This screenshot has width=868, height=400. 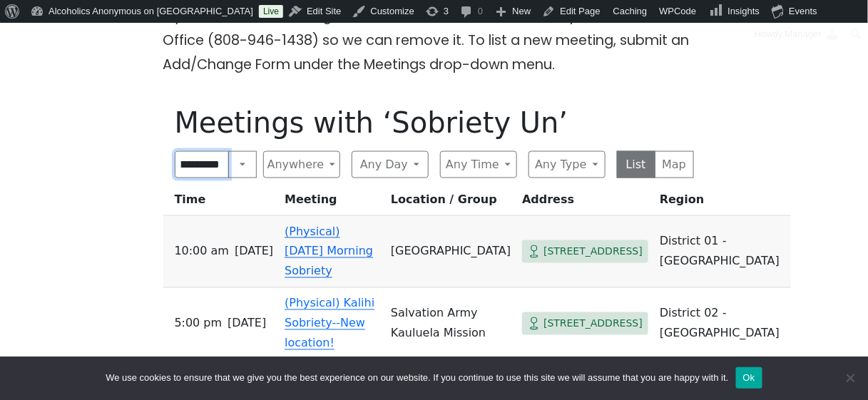 I want to click on span: Insights, so click(x=743, y=11).